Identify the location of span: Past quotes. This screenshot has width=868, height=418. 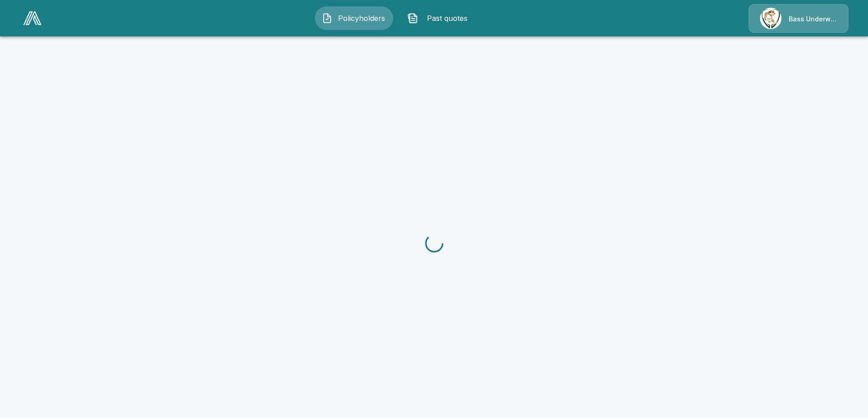
(447, 18).